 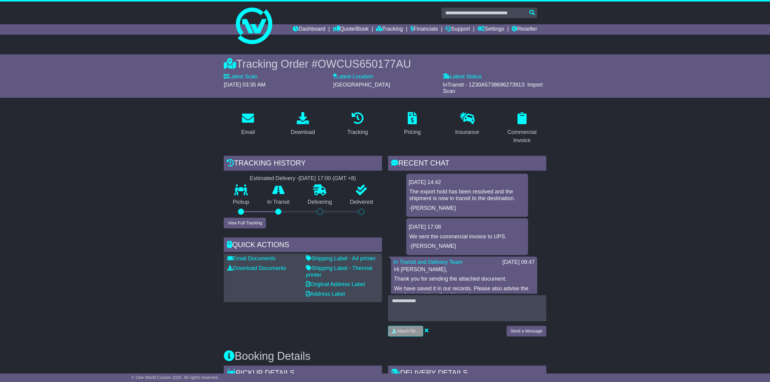 What do you see at coordinates (467, 132) in the screenshot?
I see `div: Insurance` at bounding box center [467, 132].